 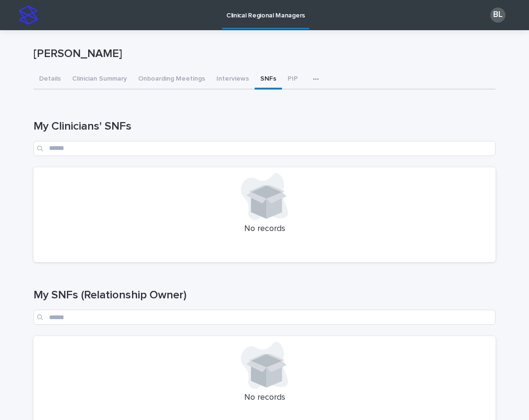 What do you see at coordinates (172, 79) in the screenshot?
I see `button: Onboarding Meetings` at bounding box center [172, 79].